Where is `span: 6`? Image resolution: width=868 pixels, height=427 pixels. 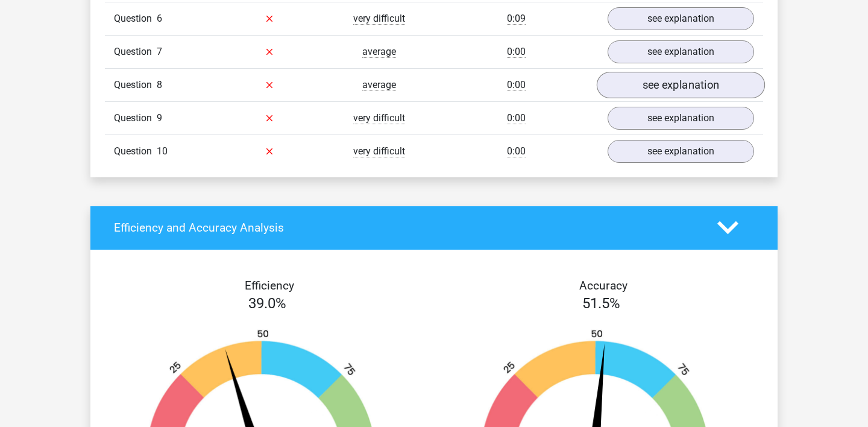 span: 6 is located at coordinates (159, 18).